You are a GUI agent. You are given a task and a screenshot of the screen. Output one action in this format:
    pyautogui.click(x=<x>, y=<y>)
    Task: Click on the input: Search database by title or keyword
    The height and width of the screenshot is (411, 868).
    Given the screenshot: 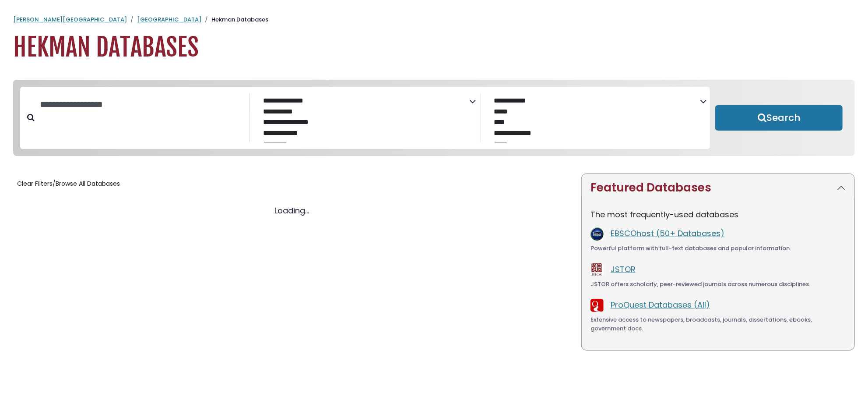 What is the action you would take?
    pyautogui.click(x=142, y=104)
    